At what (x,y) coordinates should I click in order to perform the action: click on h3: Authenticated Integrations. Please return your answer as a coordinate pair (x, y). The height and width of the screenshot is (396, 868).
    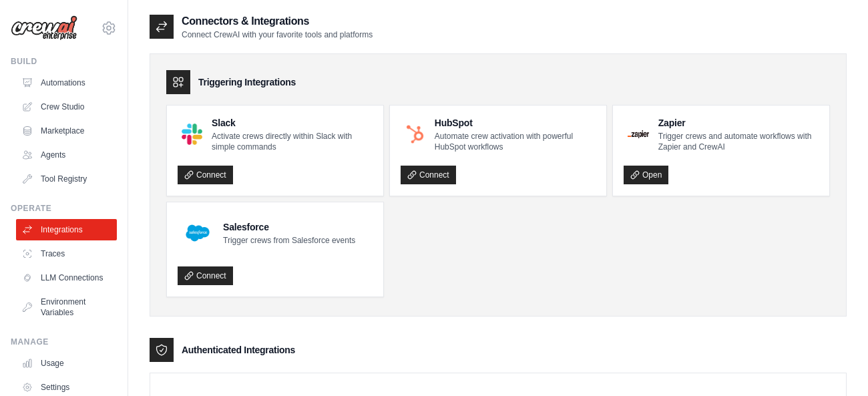
    Looking at the image, I should click on (239, 350).